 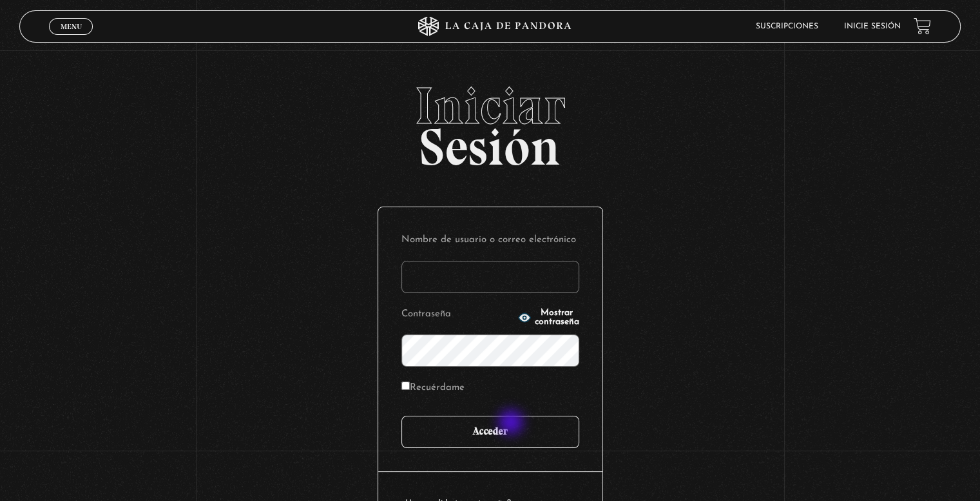 What do you see at coordinates (490, 121) in the screenshot?
I see `h2: Sesión` at bounding box center [490, 121].